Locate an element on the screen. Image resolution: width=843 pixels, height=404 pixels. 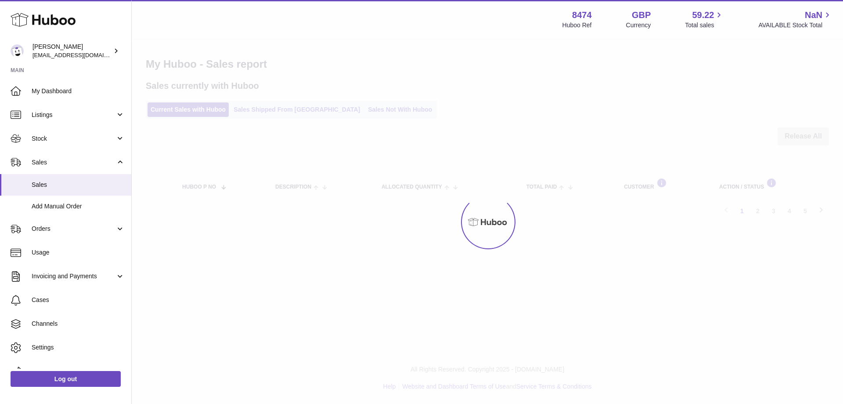
span: Usage is located at coordinates (78, 252).